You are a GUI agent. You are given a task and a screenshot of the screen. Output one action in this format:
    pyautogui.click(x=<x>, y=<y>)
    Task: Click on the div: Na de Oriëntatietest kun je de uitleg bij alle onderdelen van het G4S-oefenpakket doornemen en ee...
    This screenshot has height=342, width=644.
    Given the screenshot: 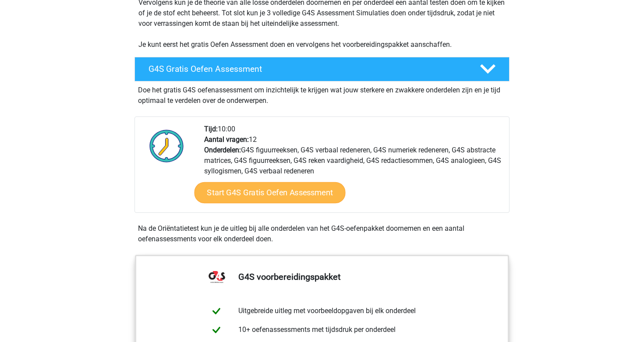 What is the action you would take?
    pyautogui.click(x=322, y=234)
    